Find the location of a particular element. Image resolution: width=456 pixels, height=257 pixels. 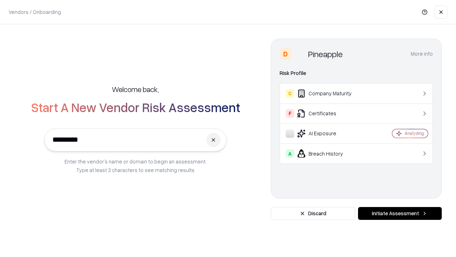

div: Certificates is located at coordinates (328, 113).